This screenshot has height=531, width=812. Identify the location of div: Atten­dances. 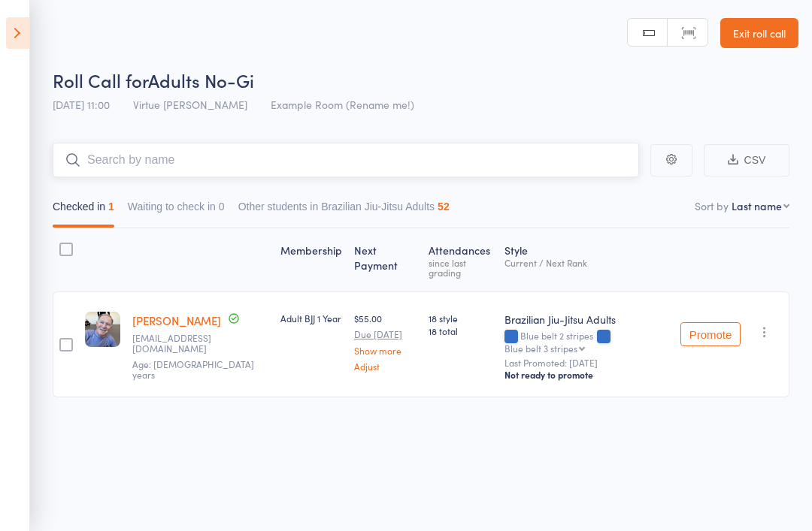
(460, 260).